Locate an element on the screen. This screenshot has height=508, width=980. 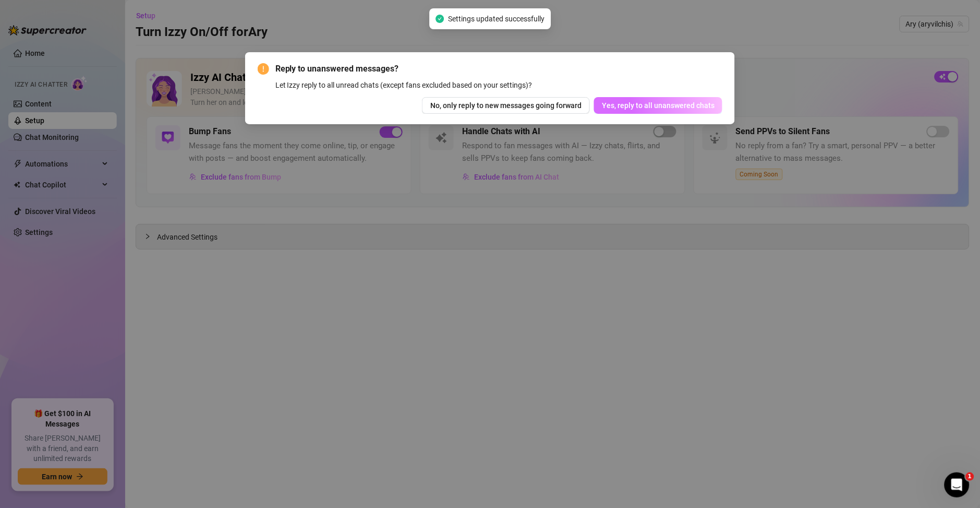
button: No, only reply to new messages going forward is located at coordinates (506, 106).